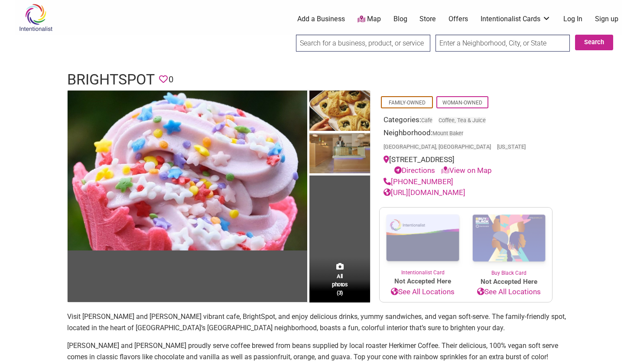 This screenshot has height=364, width=637. Describe the element at coordinates (516, 19) in the screenshot. I see `li: Intentionalist Cards` at that location.